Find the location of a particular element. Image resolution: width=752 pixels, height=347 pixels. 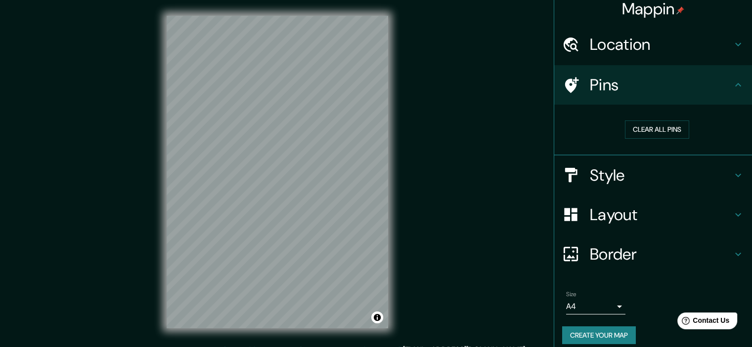

h4: Border is located at coordinates (661, 254).